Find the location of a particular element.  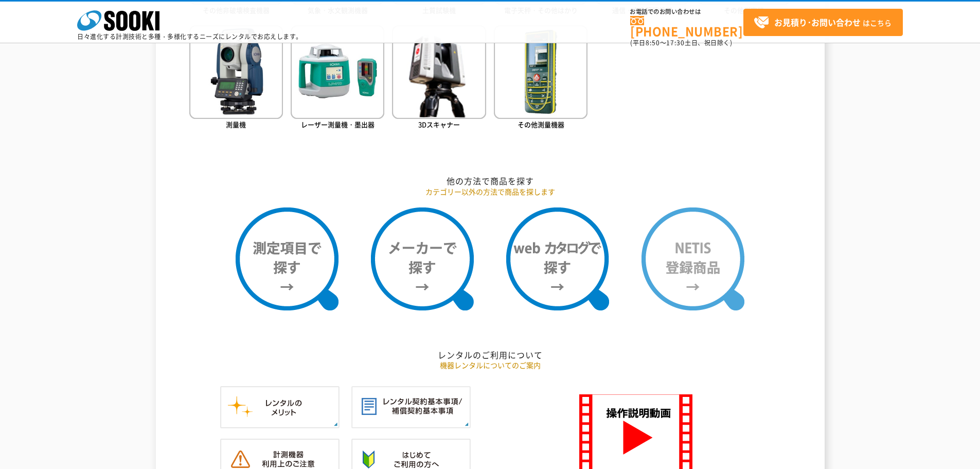

a: その他測量機器 is located at coordinates (540, 78).